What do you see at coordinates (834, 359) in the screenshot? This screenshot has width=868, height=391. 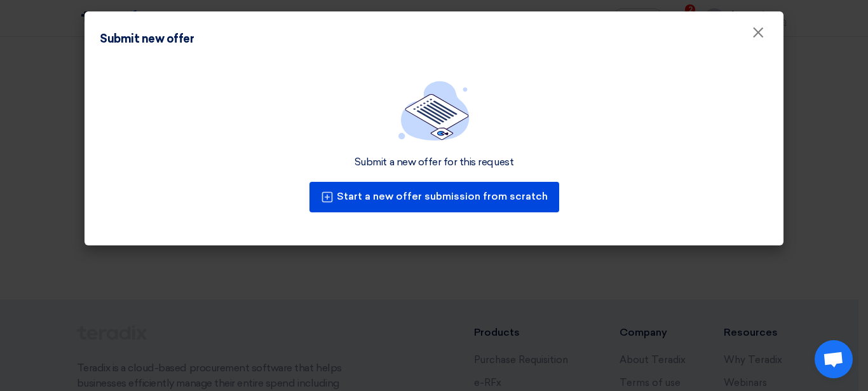 I see `div: Open chat` at bounding box center [834, 359].